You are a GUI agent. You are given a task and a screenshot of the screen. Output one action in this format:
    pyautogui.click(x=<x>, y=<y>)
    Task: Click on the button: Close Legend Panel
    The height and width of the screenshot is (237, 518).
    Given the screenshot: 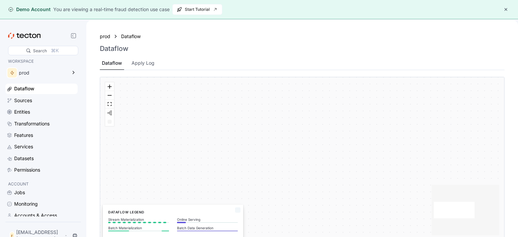 What is the action you would take?
    pyautogui.click(x=238, y=210)
    